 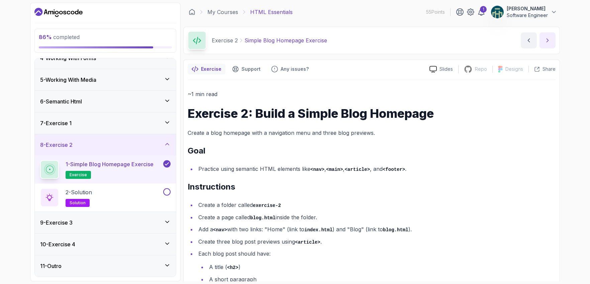 I want to click on p: Support, so click(x=251, y=69).